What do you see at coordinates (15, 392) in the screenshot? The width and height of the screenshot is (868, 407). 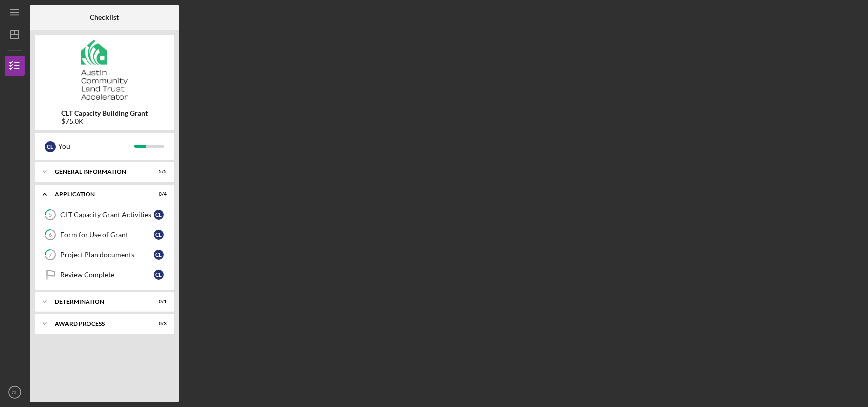 I see `text: CL` at bounding box center [15, 392].